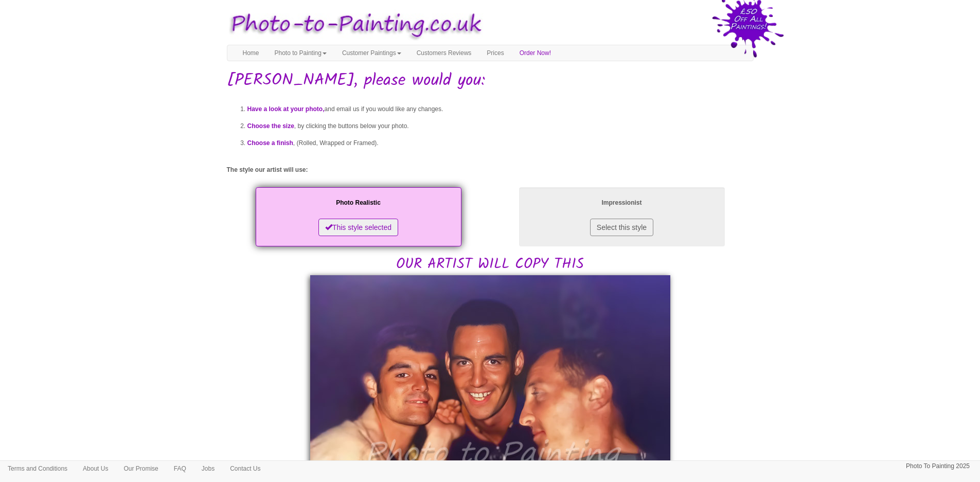 This screenshot has height=482, width=980. I want to click on a: Contact Us, so click(245, 469).